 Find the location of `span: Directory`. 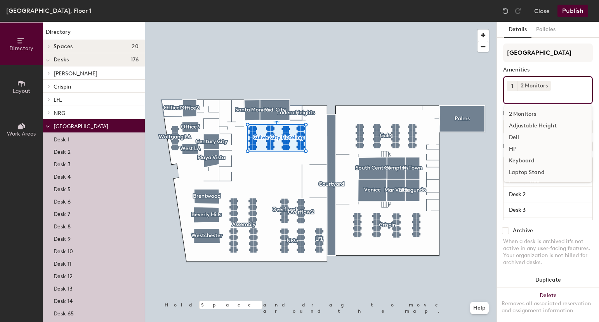

span: Directory is located at coordinates (21, 48).